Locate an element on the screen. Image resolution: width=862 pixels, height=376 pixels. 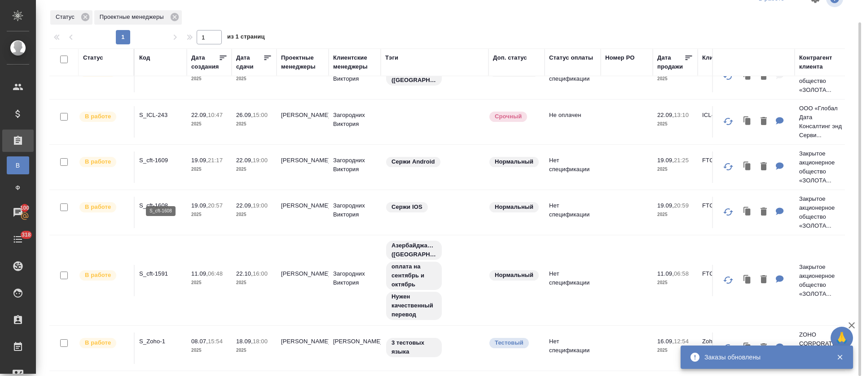
button: Для КМ: Переговоры с клиентом ведет БД: 9.09 Клиент вернулся с ответом что данный заказ будет опл... is located at coordinates (779, 348).